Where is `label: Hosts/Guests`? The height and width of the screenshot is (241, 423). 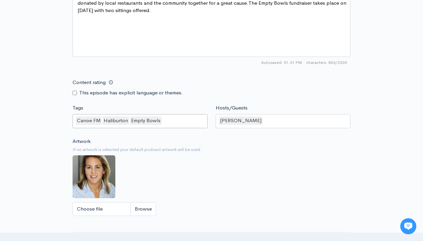 label: Hosts/Guests is located at coordinates (232, 108).